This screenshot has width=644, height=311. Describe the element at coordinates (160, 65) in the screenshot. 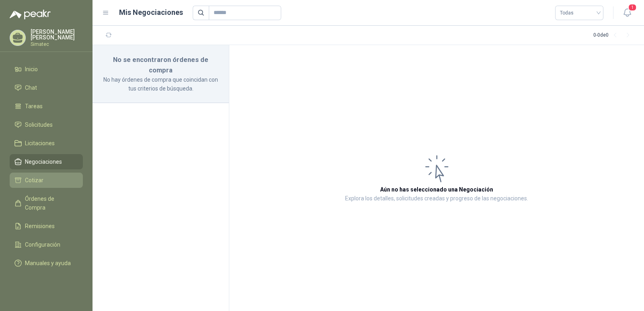

I see `h3: No se encontraron órdenes de compra` at that location.